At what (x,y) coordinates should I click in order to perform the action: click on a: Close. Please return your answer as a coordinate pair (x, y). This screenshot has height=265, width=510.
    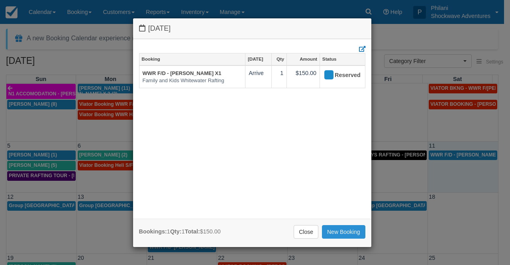
    Looking at the image, I should click on (306, 231).